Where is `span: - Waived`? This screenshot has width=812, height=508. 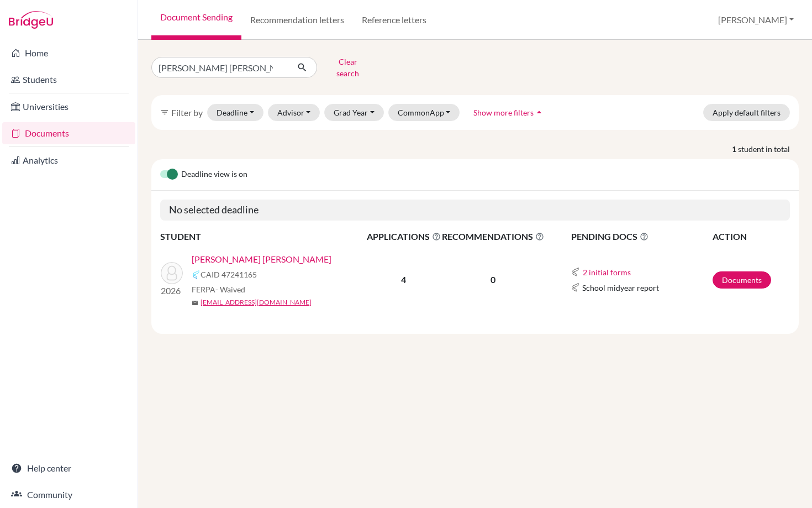 span: - Waived is located at coordinates (230, 289).